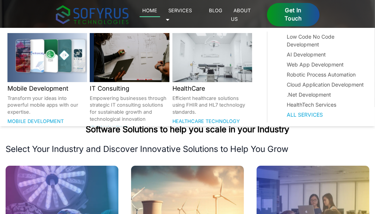  What do you see at coordinates (326, 54) in the screenshot?
I see `a: AI Development` at bounding box center [326, 54].